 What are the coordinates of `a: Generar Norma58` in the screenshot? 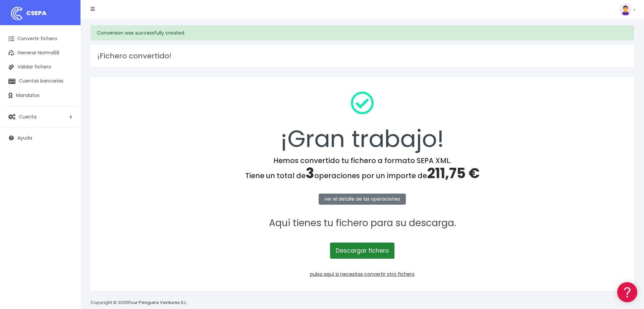 It's located at (40, 53).